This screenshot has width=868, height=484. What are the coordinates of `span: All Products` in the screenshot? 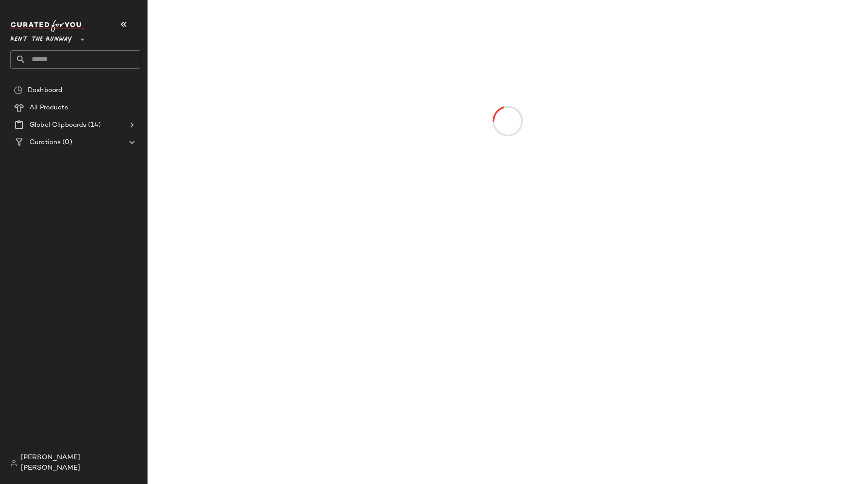 It's located at (49, 108).